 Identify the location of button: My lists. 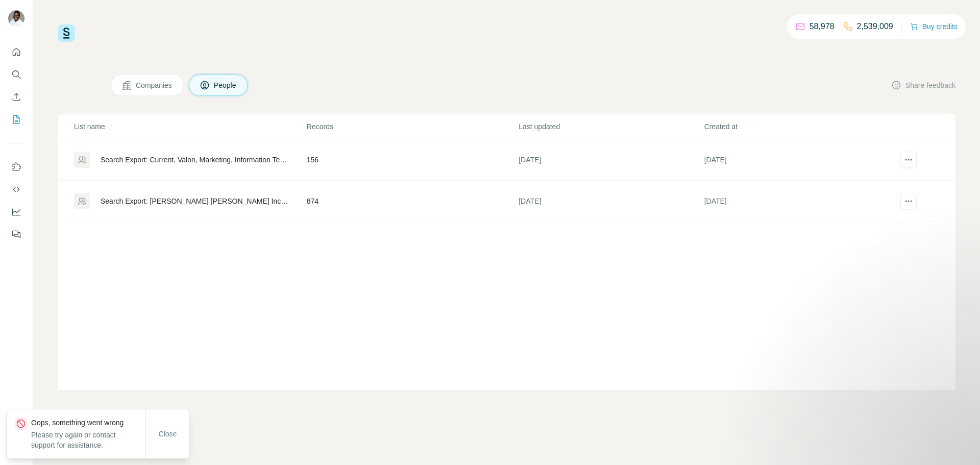
(17, 119).